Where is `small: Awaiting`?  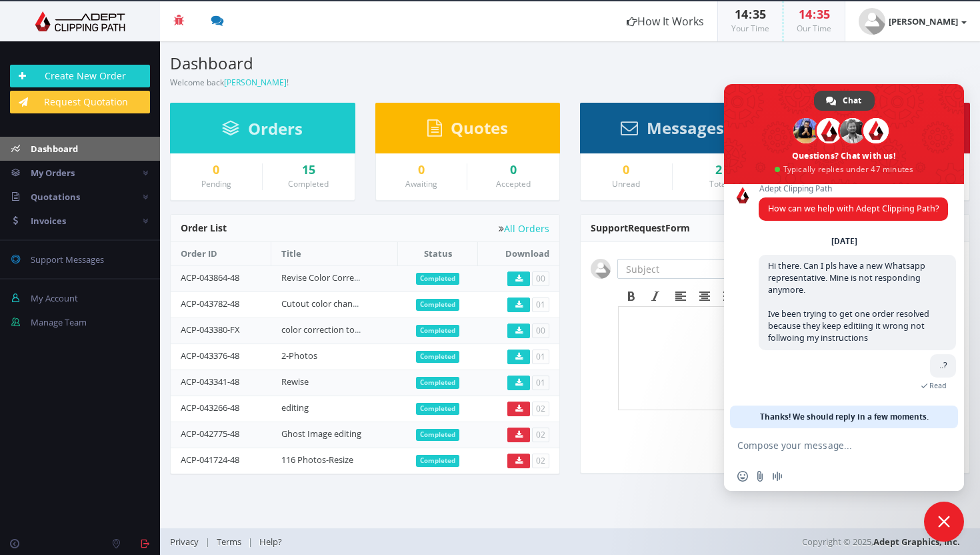
small: Awaiting is located at coordinates (422, 183).